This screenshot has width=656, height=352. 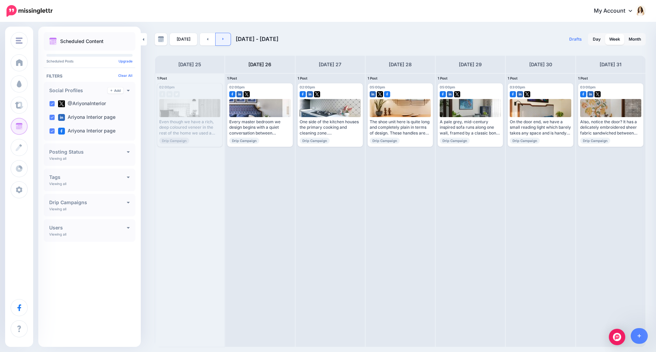 I want to click on a: My Account, so click(x=617, y=11).